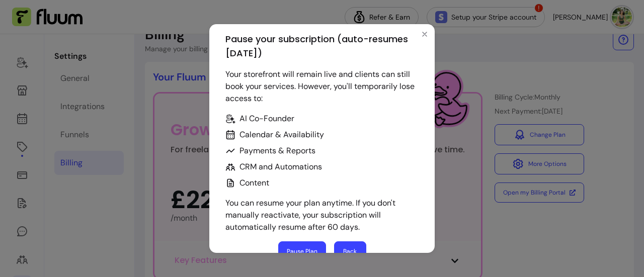 The width and height of the screenshot is (644, 277). I want to click on p: Your storefront will remain live and clients can still book your services. However, you'll tempor..., so click(322, 86).